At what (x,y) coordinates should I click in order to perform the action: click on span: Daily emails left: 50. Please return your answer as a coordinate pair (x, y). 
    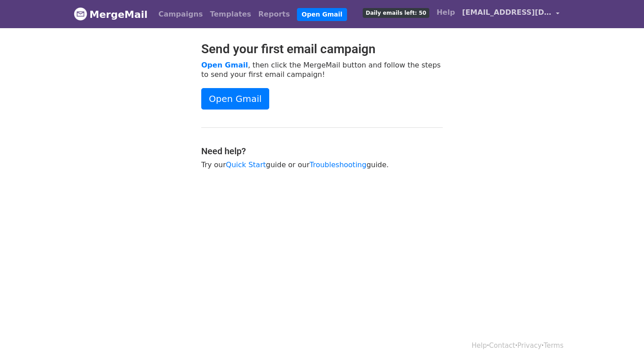
    Looking at the image, I should click on (396, 13).